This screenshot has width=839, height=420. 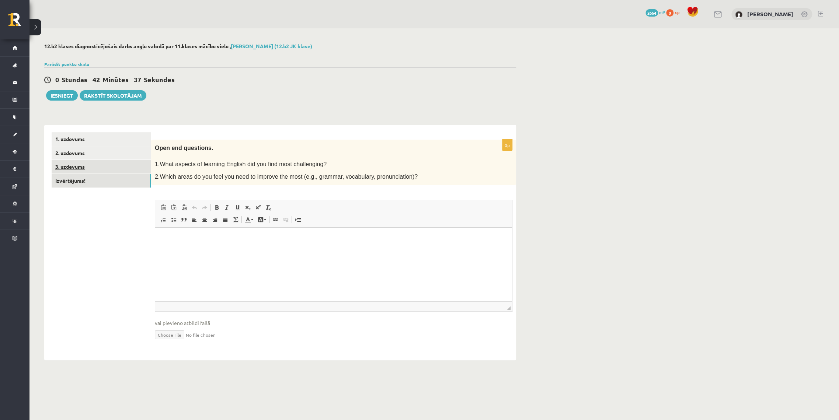 I want to click on span: Minūtes, so click(x=115, y=79).